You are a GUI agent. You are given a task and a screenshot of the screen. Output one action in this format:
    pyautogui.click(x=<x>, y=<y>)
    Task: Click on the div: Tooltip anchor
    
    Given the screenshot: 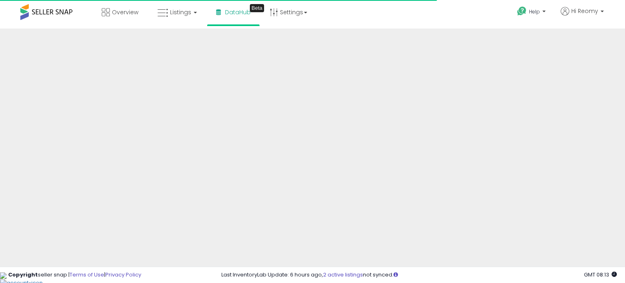 What is the action you would take?
    pyautogui.click(x=257, y=8)
    